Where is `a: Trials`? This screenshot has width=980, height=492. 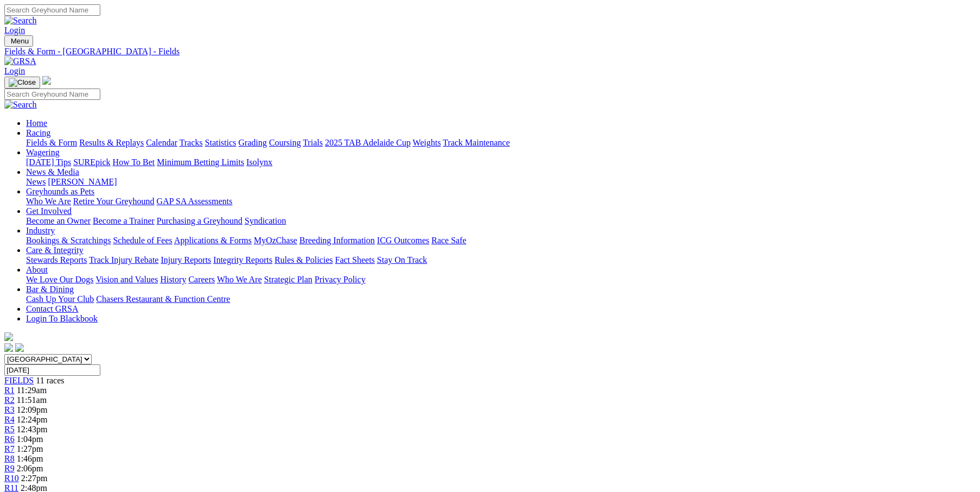
a: Trials is located at coordinates (312, 142).